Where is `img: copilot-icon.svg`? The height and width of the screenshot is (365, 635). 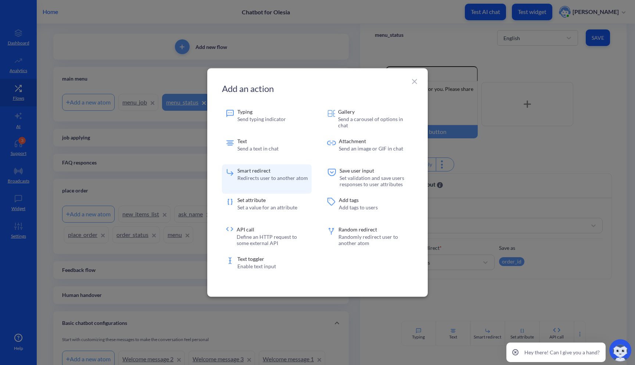
img: copilot-icon.svg is located at coordinates (621, 350).